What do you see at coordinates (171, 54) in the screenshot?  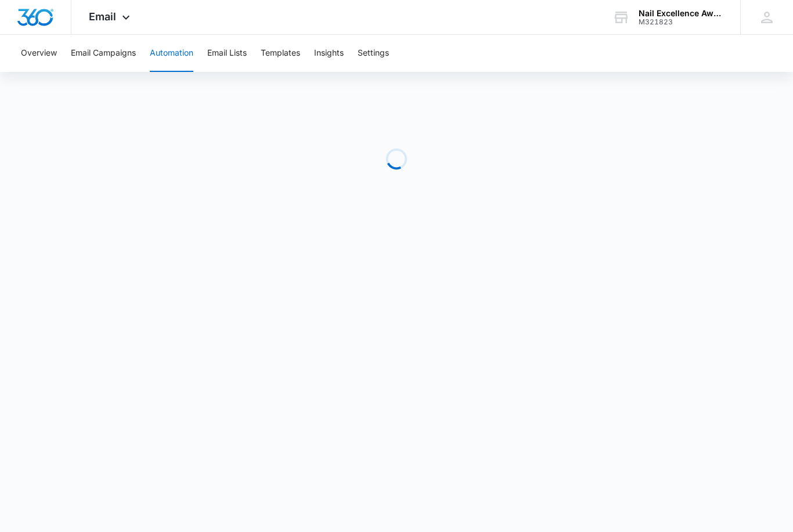 I see `button: Automation` at bounding box center [171, 54].